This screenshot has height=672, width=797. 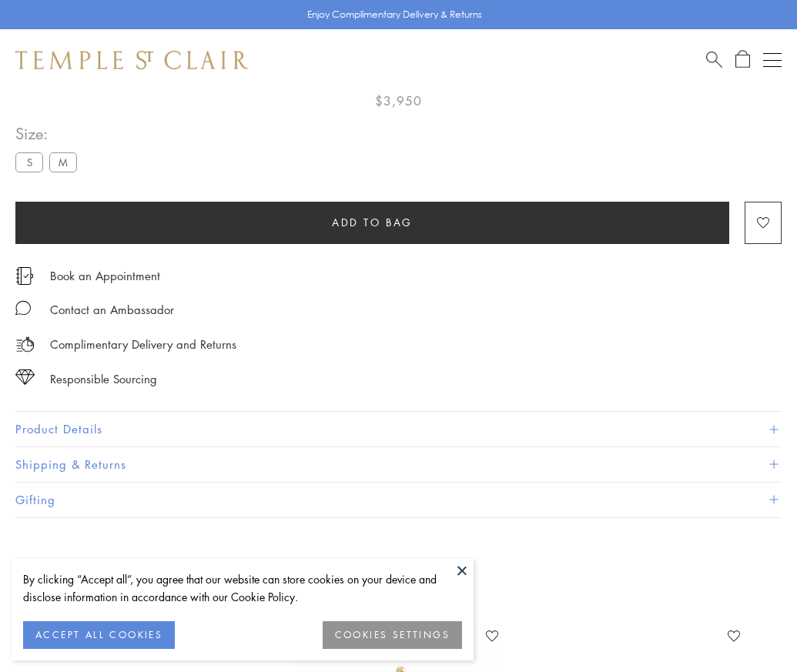 What do you see at coordinates (25, 377) in the screenshot?
I see `img: icon_sourcing.svg` at bounding box center [25, 377].